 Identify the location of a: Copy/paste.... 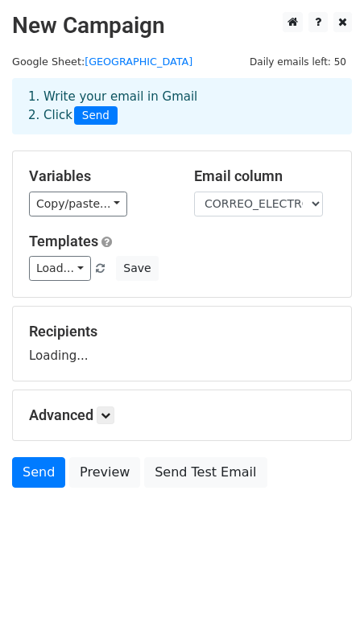
(78, 204).